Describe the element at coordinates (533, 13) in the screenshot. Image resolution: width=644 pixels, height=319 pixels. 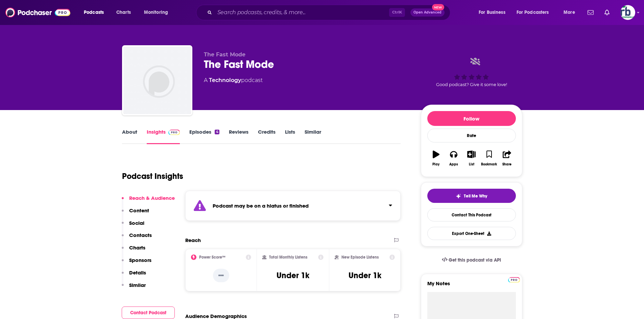
I see `span: For Podcasters` at that location.